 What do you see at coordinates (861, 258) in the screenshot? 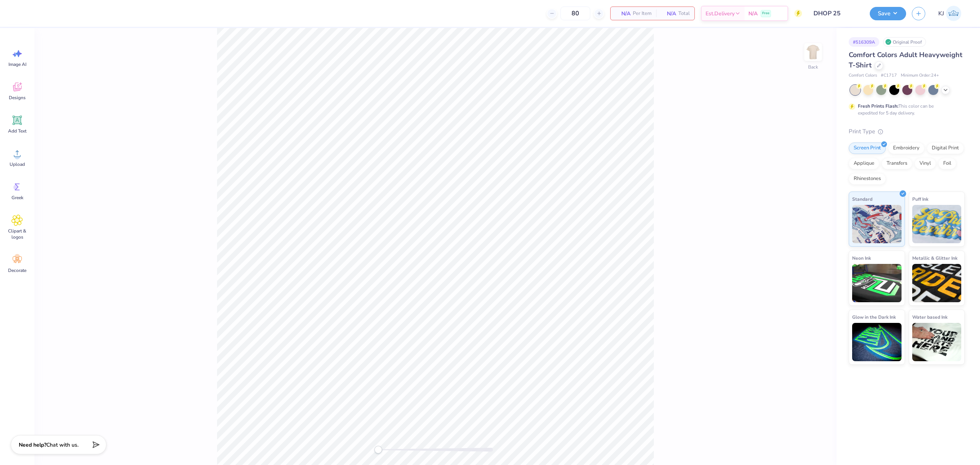
I see `span: Neon Ink` at bounding box center [861, 258].